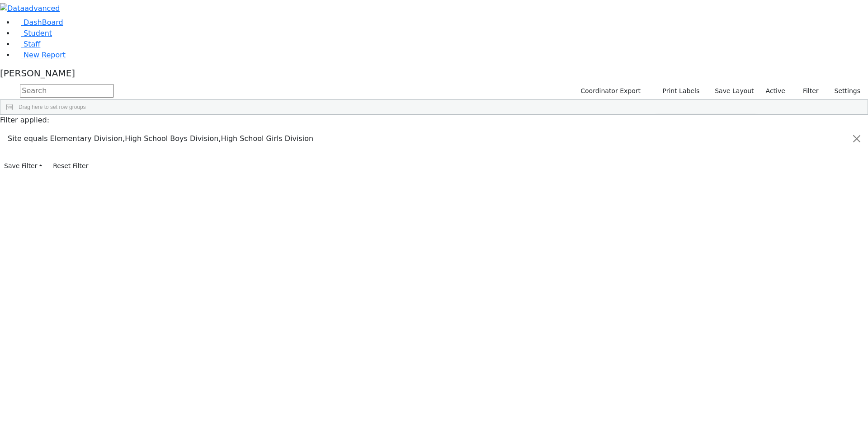 The height and width of the screenshot is (427, 868). Describe the element at coordinates (52, 107) in the screenshot. I see `span: Drag here to set row groups` at that location.